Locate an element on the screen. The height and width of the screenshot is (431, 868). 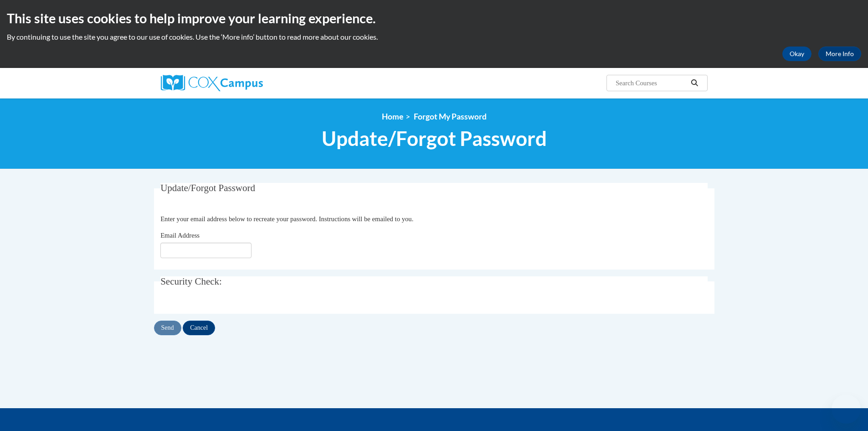
input: Search Courses is located at coordinates (651, 83).